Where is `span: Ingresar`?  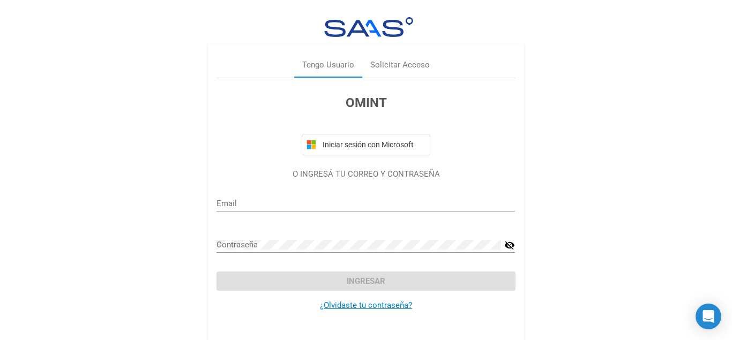
span: Ingresar is located at coordinates (366, 281).